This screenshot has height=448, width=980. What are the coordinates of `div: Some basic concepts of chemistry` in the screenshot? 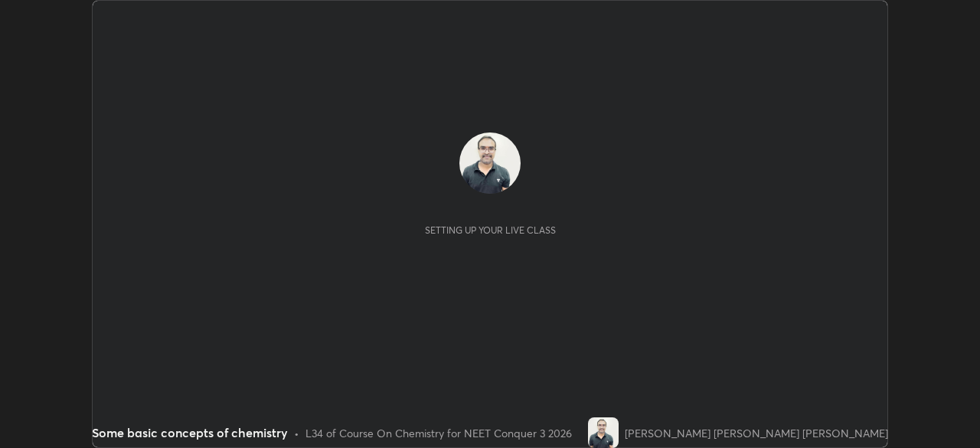 It's located at (190, 433).